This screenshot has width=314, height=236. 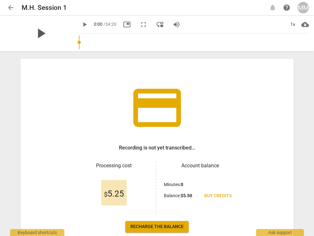 I want to click on div: Keyboard shortcuts, so click(x=37, y=232).